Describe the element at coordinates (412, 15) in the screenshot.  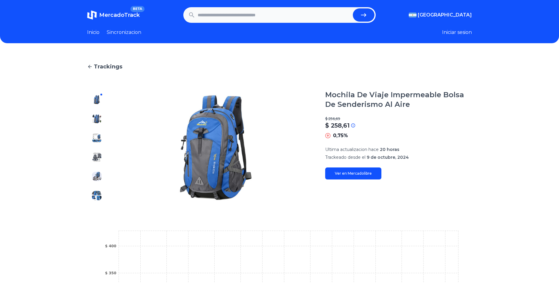
I see `img: Argentina` at that location.